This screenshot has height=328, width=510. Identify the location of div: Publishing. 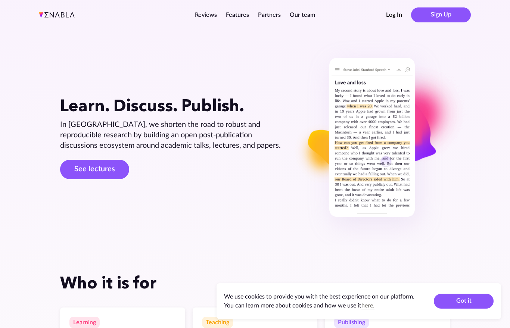
(352, 323).